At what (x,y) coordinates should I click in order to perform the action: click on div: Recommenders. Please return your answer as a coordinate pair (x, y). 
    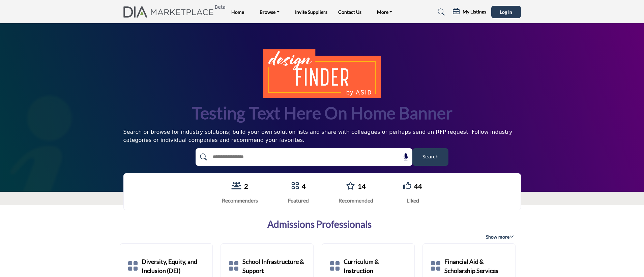
    Looking at the image, I should click on (240, 201).